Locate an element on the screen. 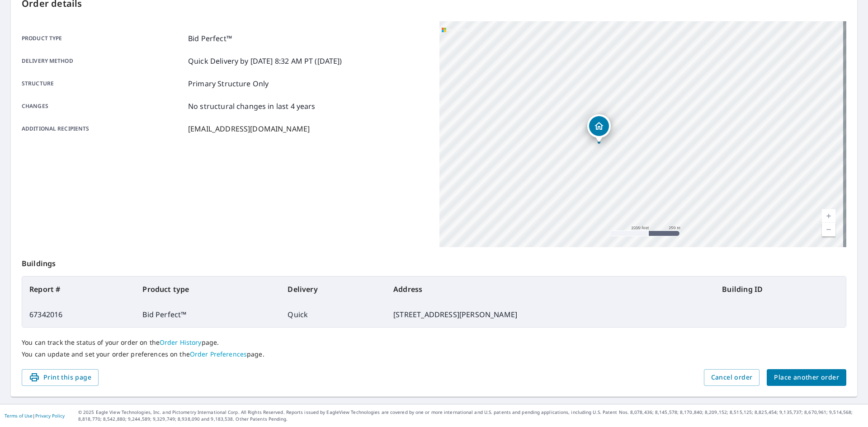  td: Quick is located at coordinates (333, 314).